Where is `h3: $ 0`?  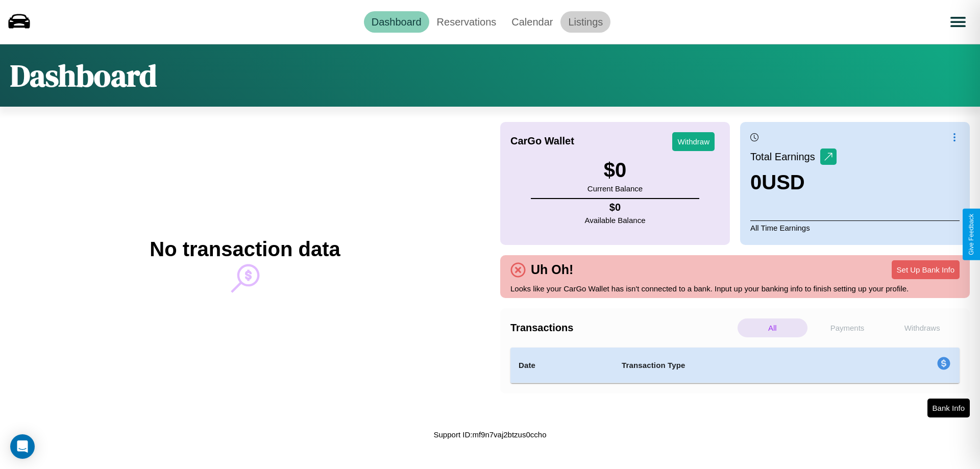 h3: $ 0 is located at coordinates (616, 170).